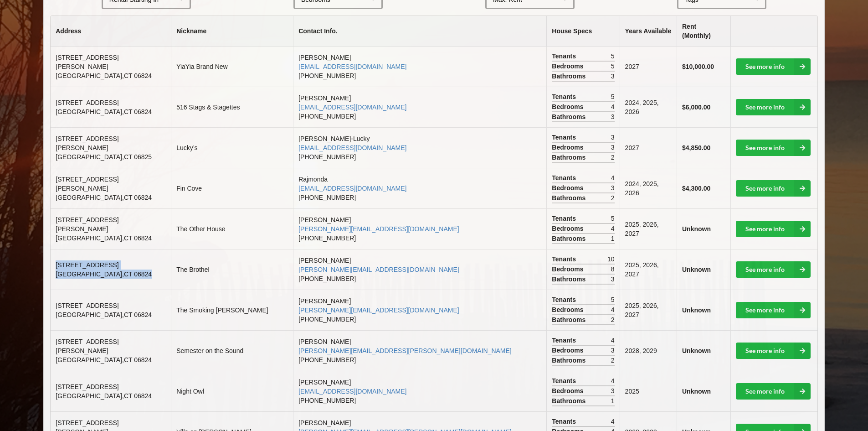 This screenshot has width=868, height=431. What do you see at coordinates (696, 189) in the screenshot?
I see `b: $4,300.00` at bounding box center [696, 189].